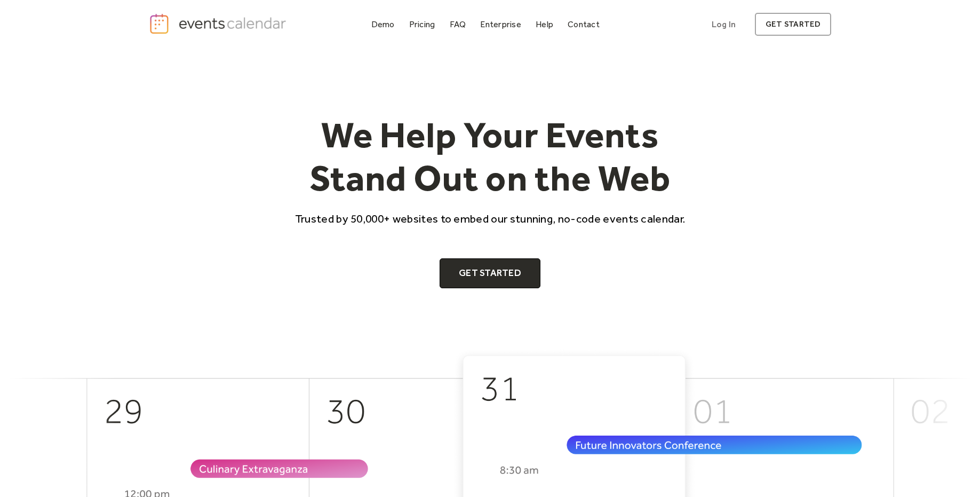  What do you see at coordinates (544, 24) in the screenshot?
I see `a: Help` at bounding box center [544, 24].